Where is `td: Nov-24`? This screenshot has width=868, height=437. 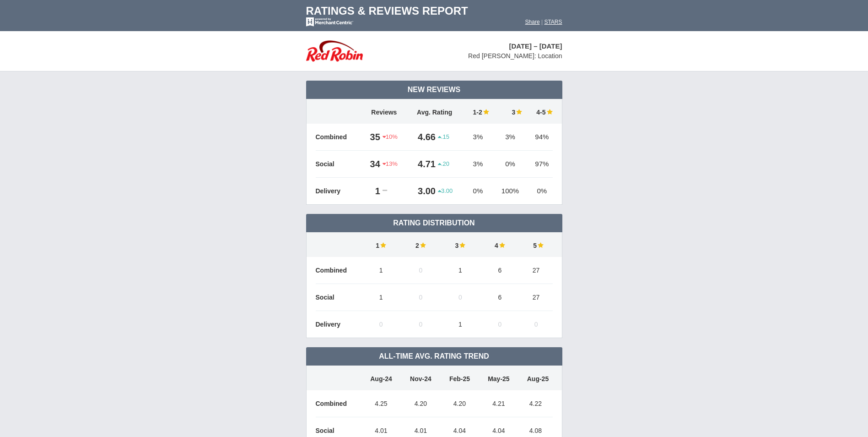
td: Nov-24 is located at coordinates (421, 378).